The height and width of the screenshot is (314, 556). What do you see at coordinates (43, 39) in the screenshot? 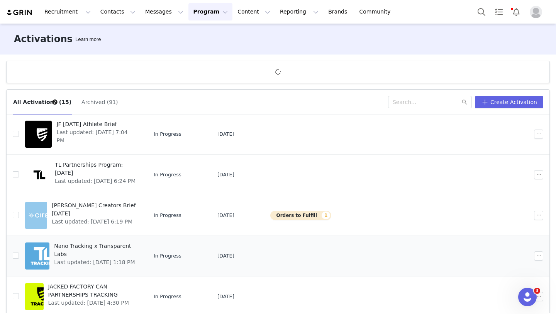
I see `h3: Activations` at bounding box center [43, 39].